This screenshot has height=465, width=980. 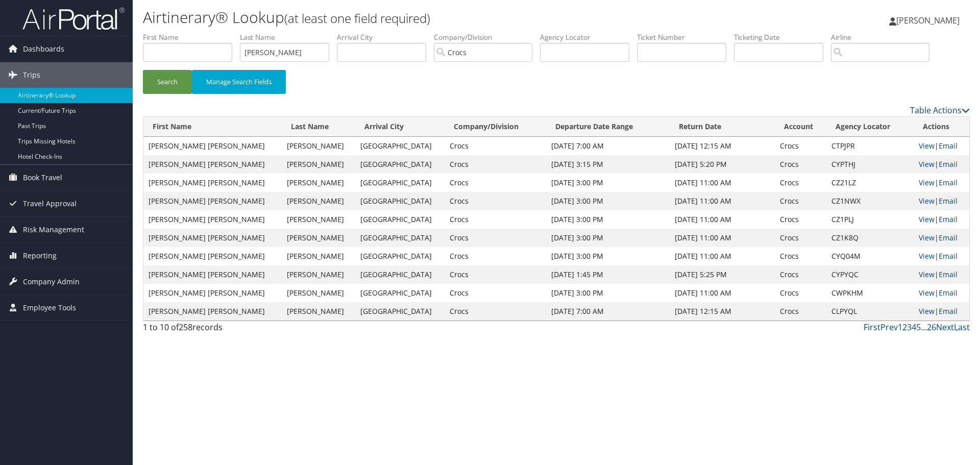 I want to click on th: Agency Locator: activate to sort column ascending, so click(x=869, y=126).